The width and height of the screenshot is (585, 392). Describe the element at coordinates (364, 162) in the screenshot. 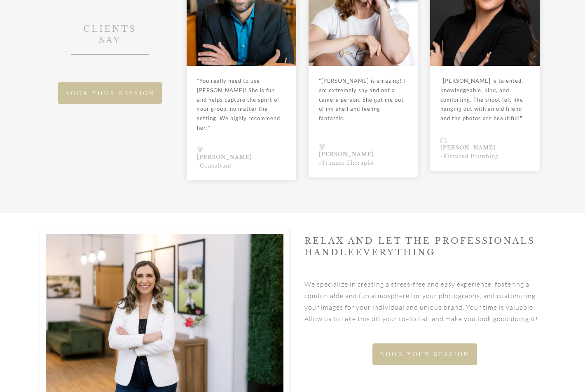

I see `p: Trauma Therapist` at that location.